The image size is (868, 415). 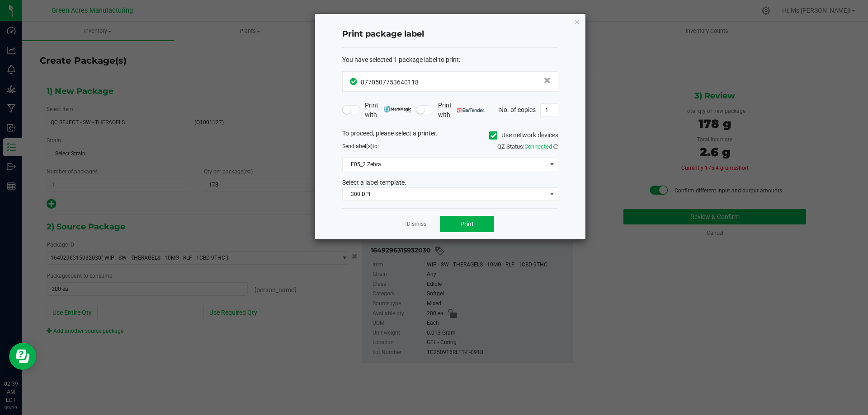 What do you see at coordinates (444, 165) in the screenshot?
I see `span: F05_2 Zebra` at bounding box center [444, 165].